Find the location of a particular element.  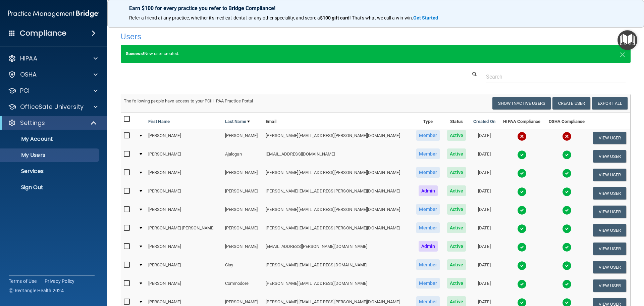

h4: Compliance is located at coordinates (43, 33).